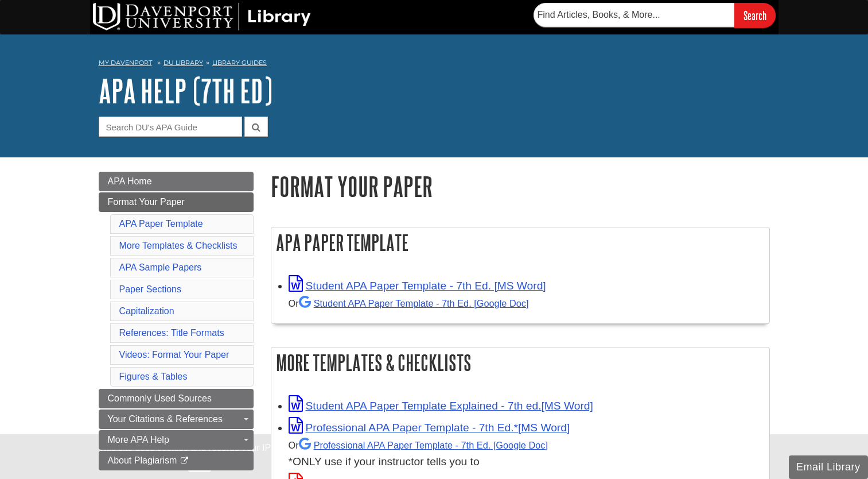  Describe the element at coordinates (147, 202) in the screenshot. I see `span: Format Your Paper` at that location.